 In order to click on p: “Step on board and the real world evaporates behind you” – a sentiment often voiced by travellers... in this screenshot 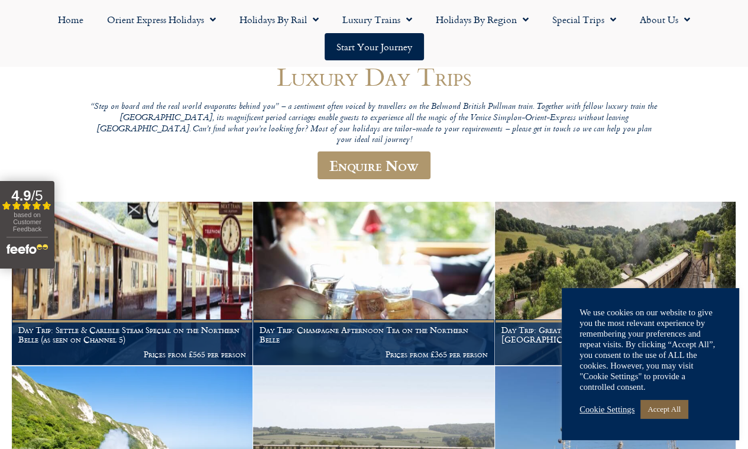, I will do `click(374, 124)`.